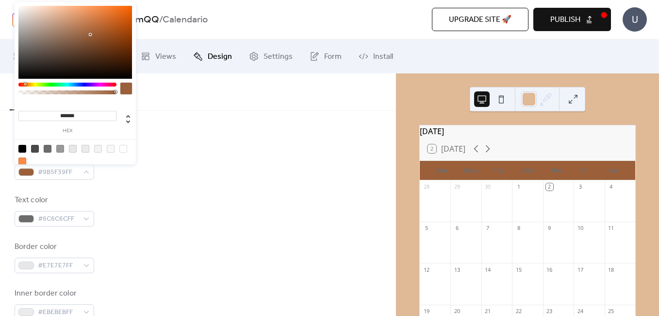 The height and width of the screenshot is (316, 659). Describe the element at coordinates (53, 200) in the screenshot. I see `div: Text color` at that location.